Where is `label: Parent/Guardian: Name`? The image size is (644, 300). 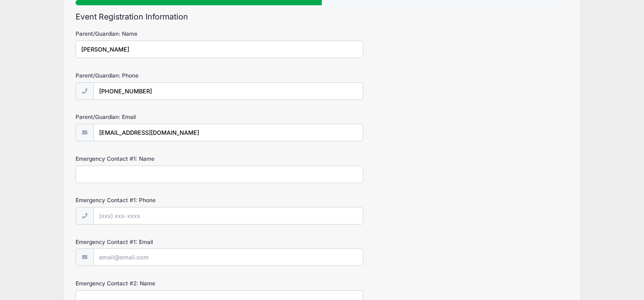 label: Parent/Guardian: Name is located at coordinates (158, 34).